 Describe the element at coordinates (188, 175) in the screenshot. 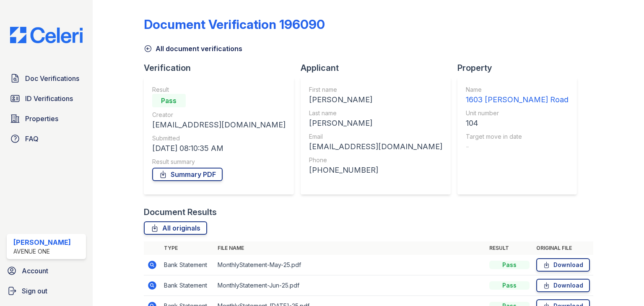

I see `a: Summary PDF` at that location.